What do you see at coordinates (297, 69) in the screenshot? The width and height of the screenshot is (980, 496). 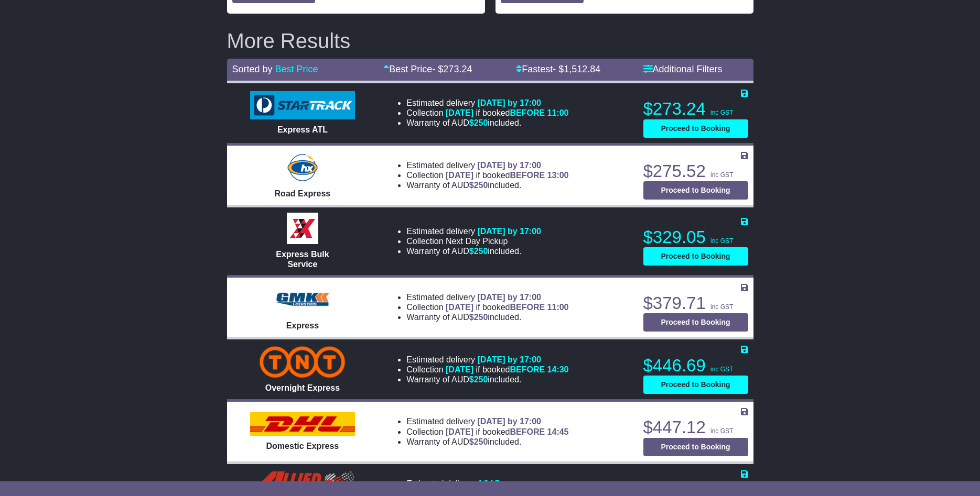 I see `a: Best Price` at bounding box center [297, 69].